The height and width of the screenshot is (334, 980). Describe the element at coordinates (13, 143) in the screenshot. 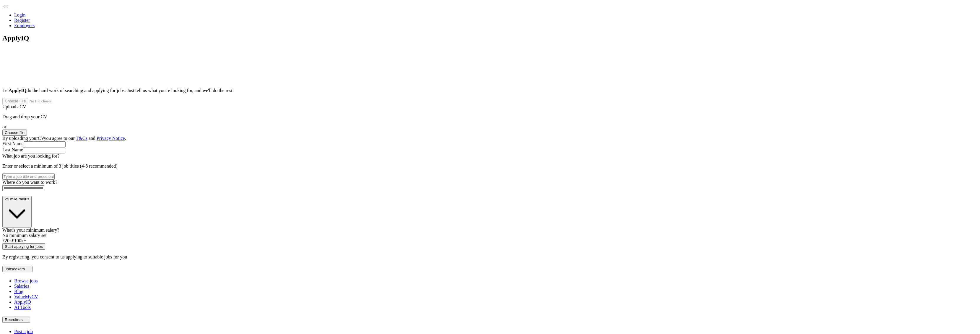

I see `label: First Name` at that location.